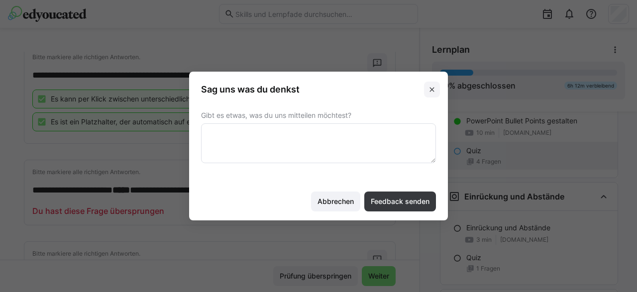 The image size is (637, 292). I want to click on span: Feedback senden, so click(400, 201).